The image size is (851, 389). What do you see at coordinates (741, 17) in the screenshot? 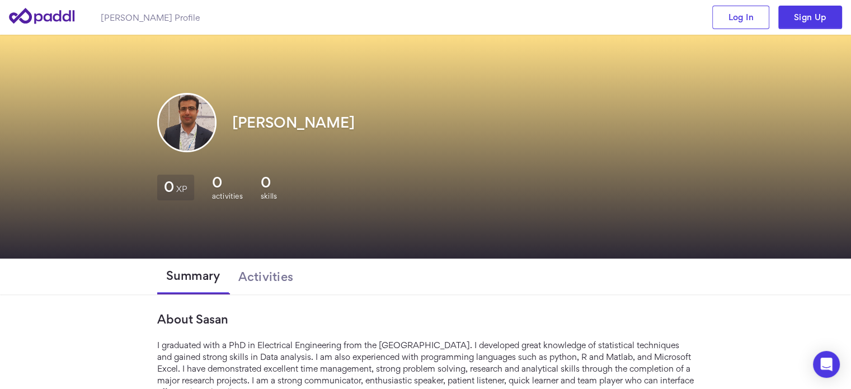
I see `a: Log In` at bounding box center [741, 17].